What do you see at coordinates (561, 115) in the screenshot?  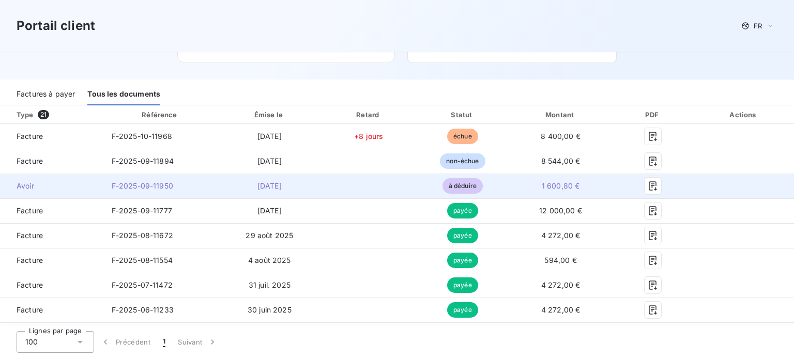 I see `div: Montant` at bounding box center [561, 115].